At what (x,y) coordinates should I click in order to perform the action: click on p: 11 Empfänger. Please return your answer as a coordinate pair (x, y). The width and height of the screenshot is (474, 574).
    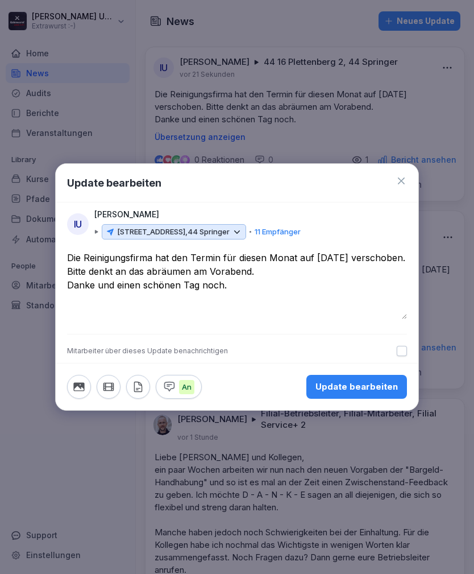
    Looking at the image, I should click on (277, 232).